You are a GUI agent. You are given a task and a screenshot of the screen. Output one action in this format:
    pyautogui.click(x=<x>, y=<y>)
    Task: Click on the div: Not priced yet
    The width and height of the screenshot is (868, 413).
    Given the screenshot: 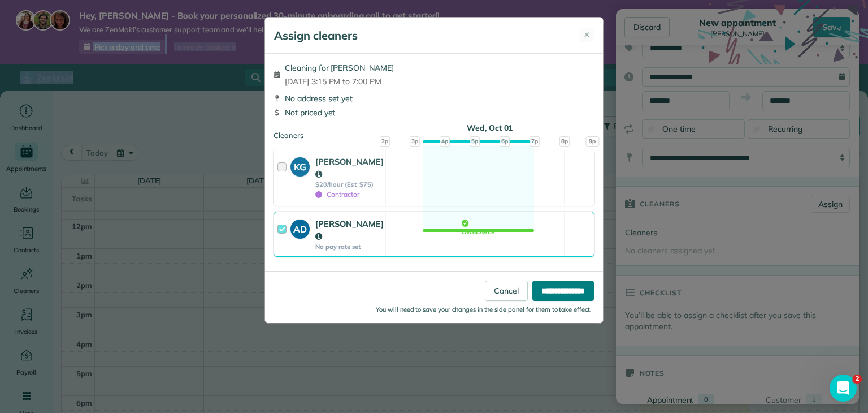 What is the action you would take?
    pyautogui.click(x=434, y=113)
    